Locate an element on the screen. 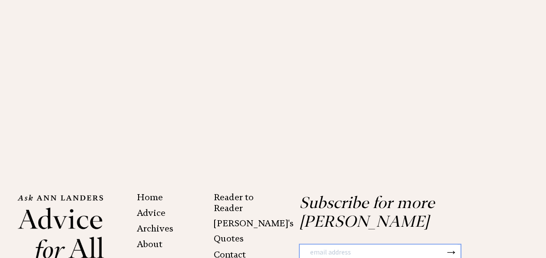 Image resolution: width=546 pixels, height=258 pixels. a: Reader to Reader is located at coordinates (234, 202).